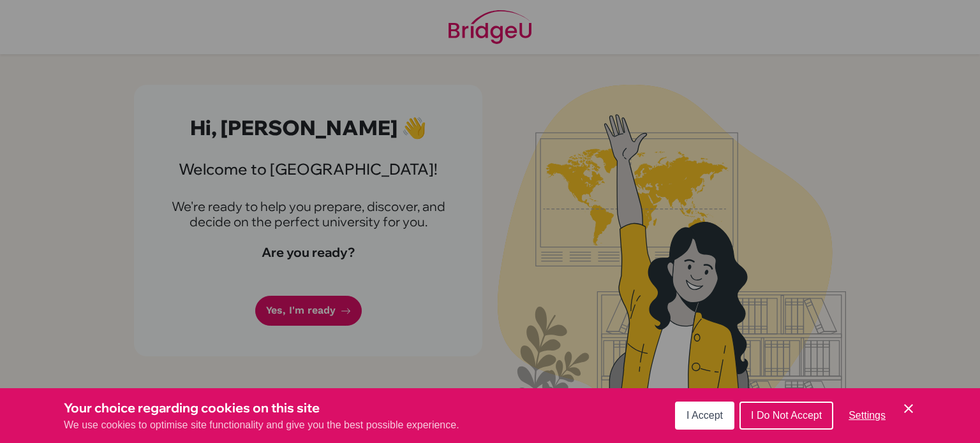  What do you see at coordinates (867, 416) in the screenshot?
I see `button: Settings` at bounding box center [867, 416].